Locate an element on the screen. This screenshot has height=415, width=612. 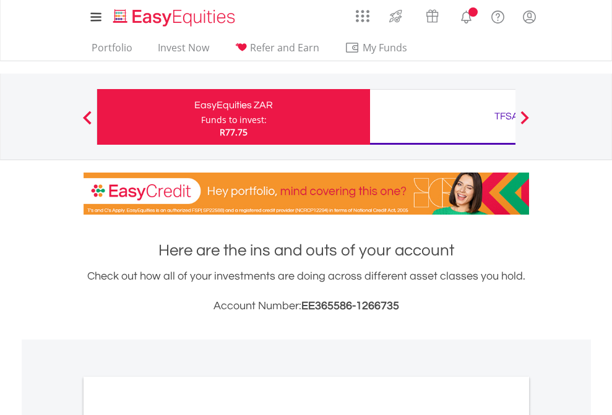
span: Refer and Earn is located at coordinates (285, 48).